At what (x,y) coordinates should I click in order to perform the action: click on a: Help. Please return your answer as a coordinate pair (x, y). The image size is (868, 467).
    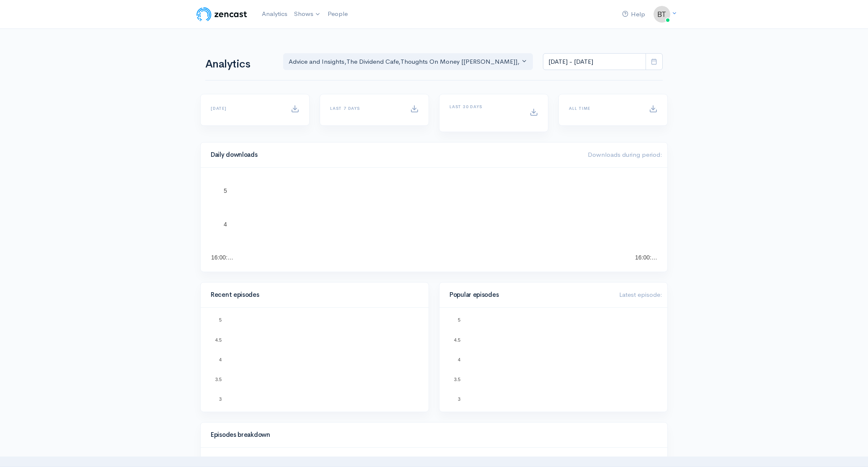
    Looking at the image, I should click on (633, 14).